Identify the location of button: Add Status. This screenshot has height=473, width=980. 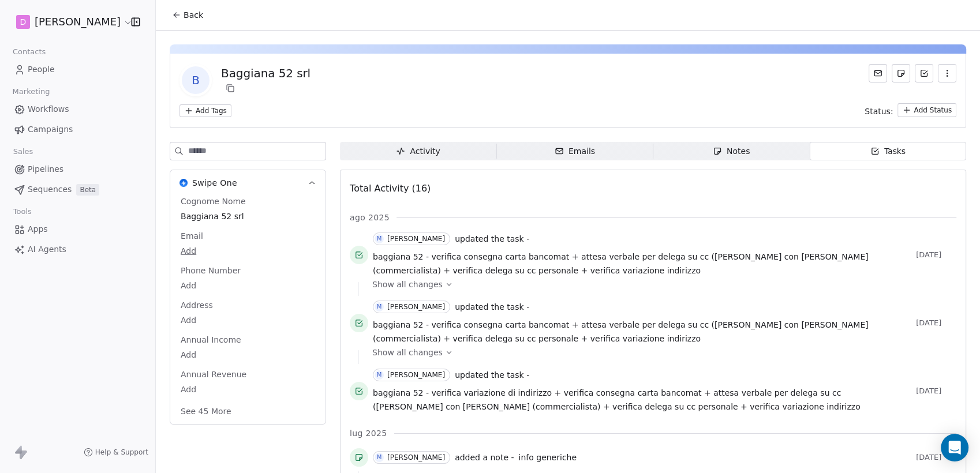
(927, 110).